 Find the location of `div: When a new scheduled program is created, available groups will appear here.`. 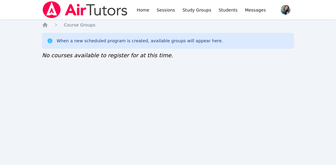

div: When a new scheduled program is created, available groups will appear here. is located at coordinates (140, 41).